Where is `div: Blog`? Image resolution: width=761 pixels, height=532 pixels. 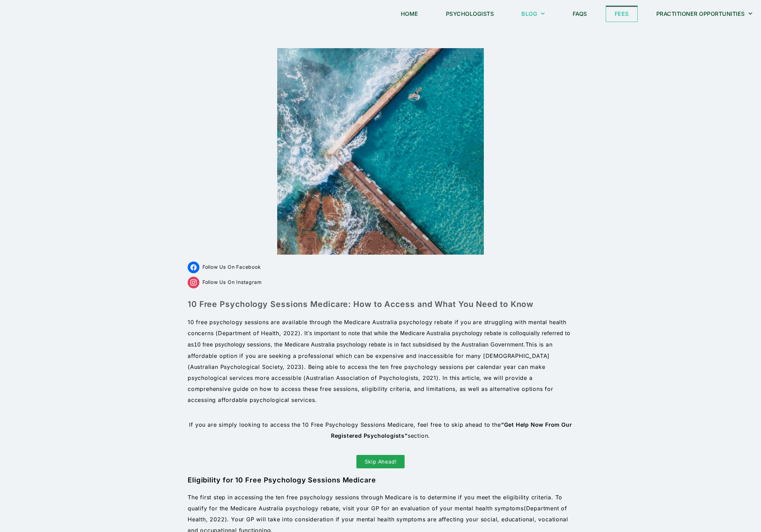
div: Blog is located at coordinates (533, 14).